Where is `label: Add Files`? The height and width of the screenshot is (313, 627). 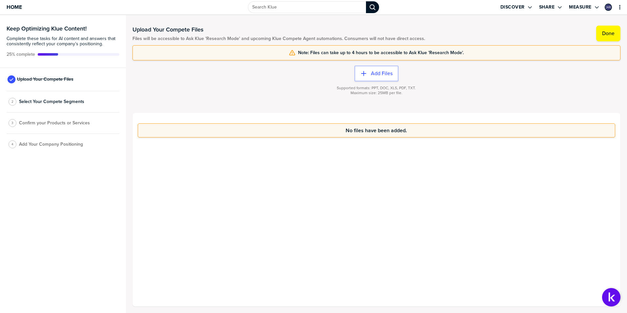 label: Add Files is located at coordinates (382, 73).